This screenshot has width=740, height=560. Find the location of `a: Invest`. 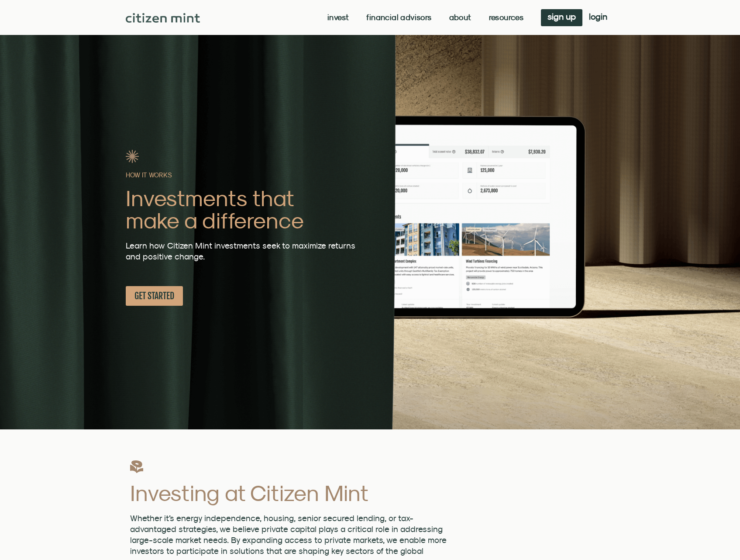

a: Invest is located at coordinates (338, 17).